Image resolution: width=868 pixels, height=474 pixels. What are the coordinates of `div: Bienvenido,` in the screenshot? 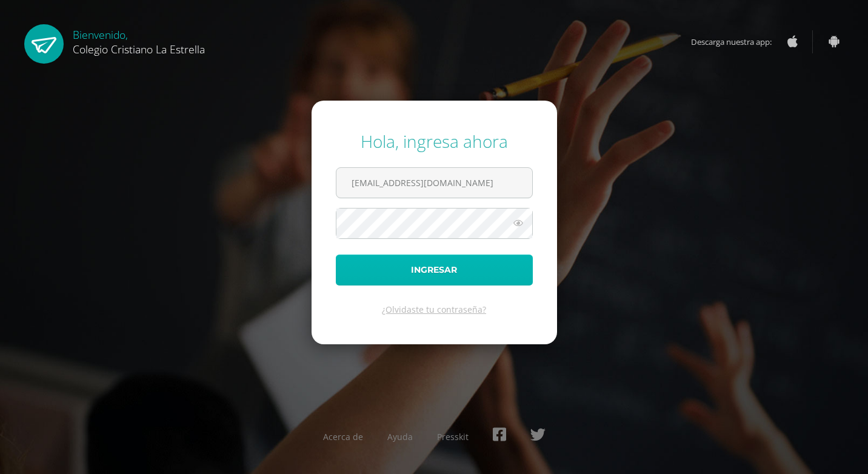 It's located at (139, 40).